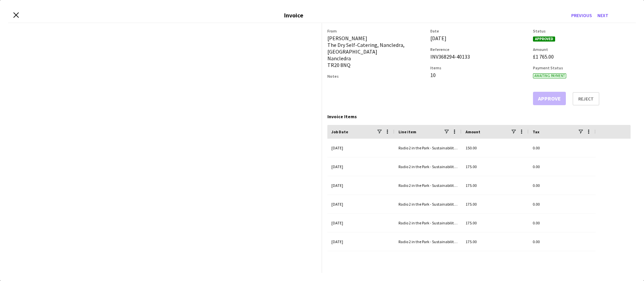 This screenshot has width=644, height=281. I want to click on button: Previous, so click(581, 15).